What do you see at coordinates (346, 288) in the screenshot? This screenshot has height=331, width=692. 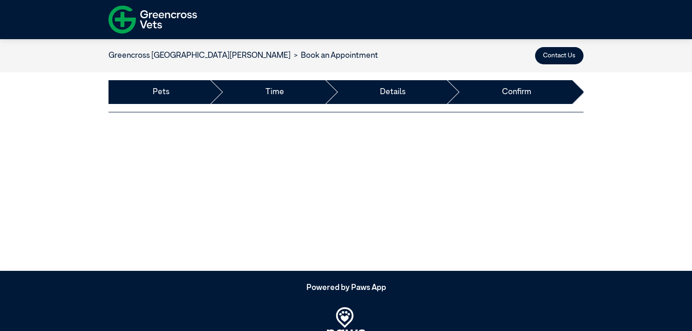 I see `h5: Powered by Paws App` at bounding box center [346, 288].